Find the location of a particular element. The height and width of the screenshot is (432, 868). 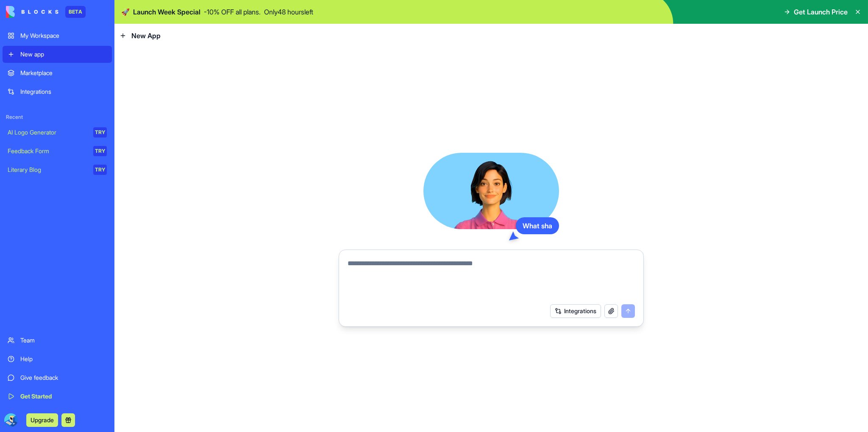

span: Get Launch Price is located at coordinates (820, 12).